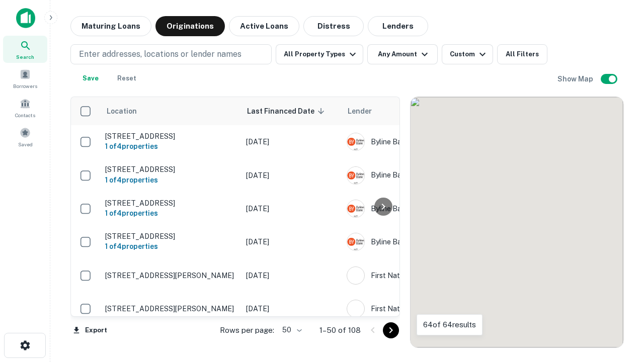 The height and width of the screenshot is (362, 644). I want to click on button: Originations, so click(190, 26).